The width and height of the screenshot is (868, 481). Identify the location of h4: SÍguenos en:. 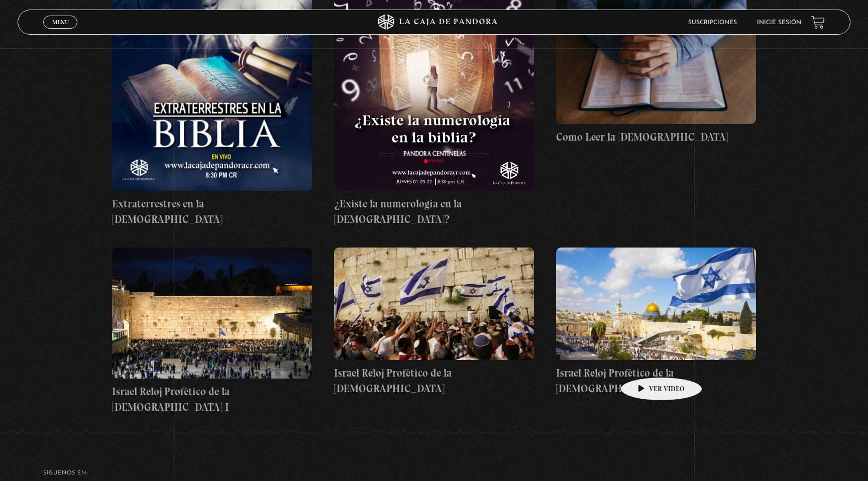
(434, 473).